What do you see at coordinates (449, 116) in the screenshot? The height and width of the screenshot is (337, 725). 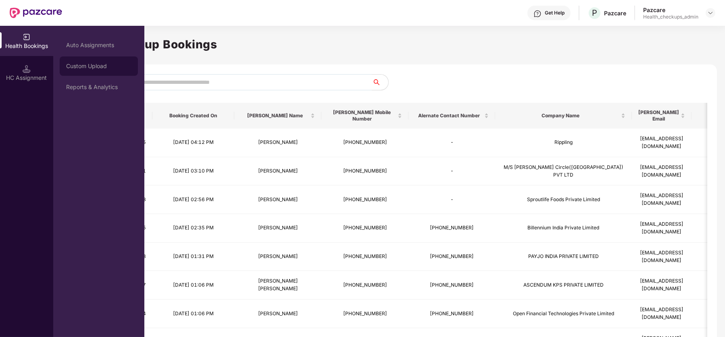 I see `span: Alernate Contact Number` at bounding box center [449, 116].